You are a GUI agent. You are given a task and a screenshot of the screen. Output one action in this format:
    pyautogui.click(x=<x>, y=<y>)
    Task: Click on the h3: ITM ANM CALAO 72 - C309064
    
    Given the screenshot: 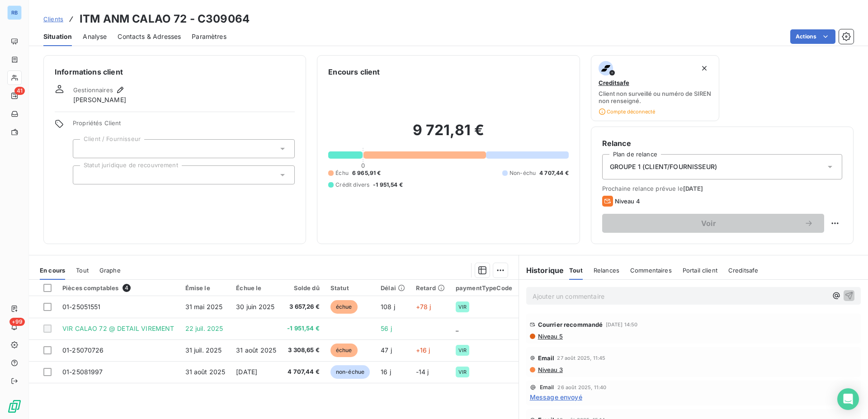 What is the action you would take?
    pyautogui.click(x=164, y=19)
    